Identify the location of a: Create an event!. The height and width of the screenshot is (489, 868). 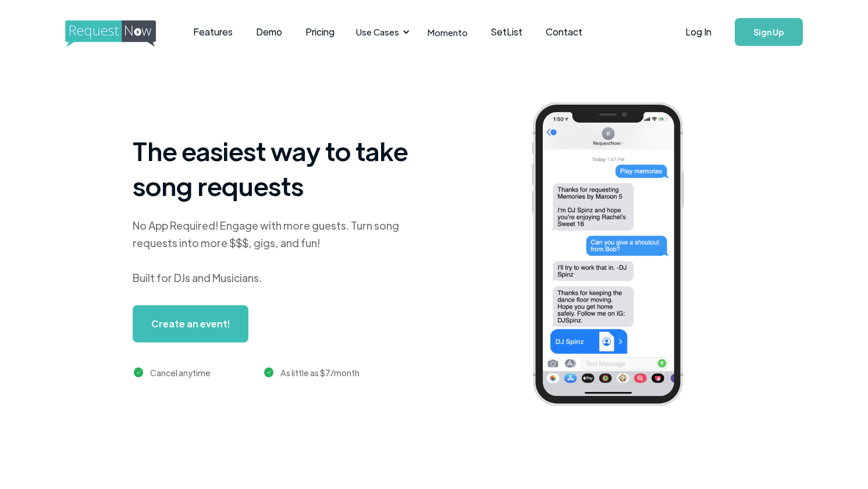
(190, 324).